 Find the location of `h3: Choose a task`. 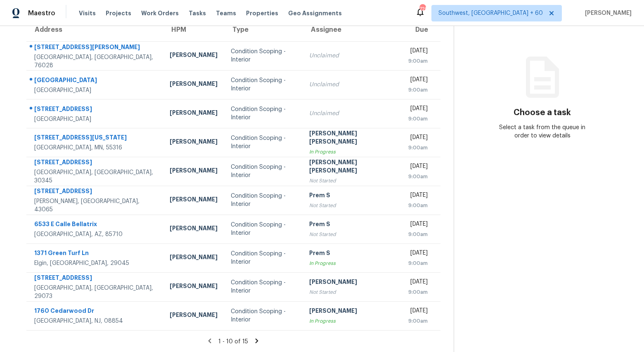

h3: Choose a task is located at coordinates (542, 112).